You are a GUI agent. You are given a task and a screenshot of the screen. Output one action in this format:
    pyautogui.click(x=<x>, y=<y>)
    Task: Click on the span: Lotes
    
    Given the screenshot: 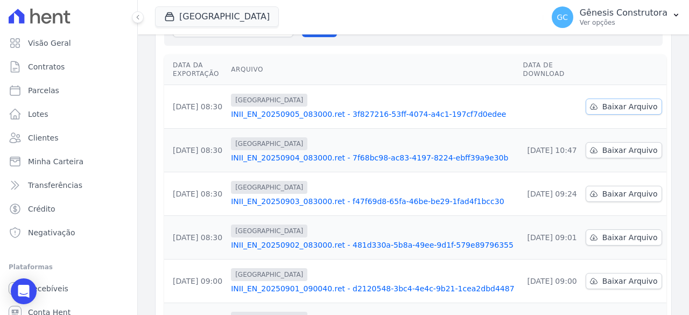 What is the action you would take?
    pyautogui.click(x=38, y=114)
    